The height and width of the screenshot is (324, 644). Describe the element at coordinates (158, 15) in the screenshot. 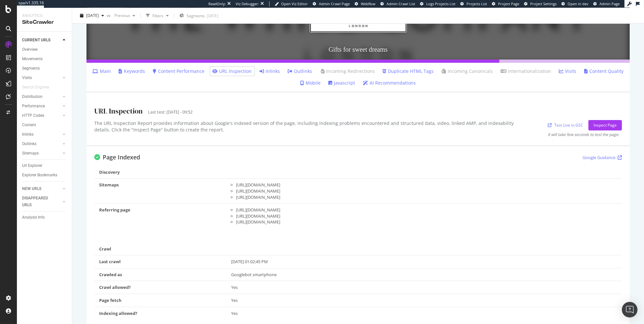

I see `div: Filters` at that location.